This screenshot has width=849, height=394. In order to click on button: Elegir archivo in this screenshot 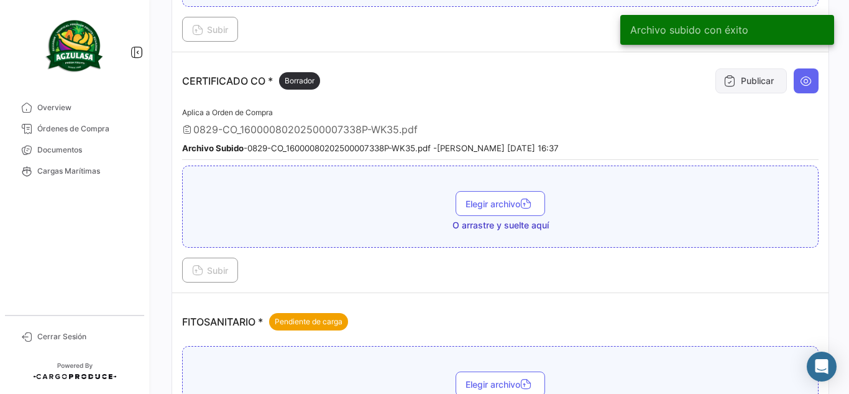, I will do `click(501, 203)`.